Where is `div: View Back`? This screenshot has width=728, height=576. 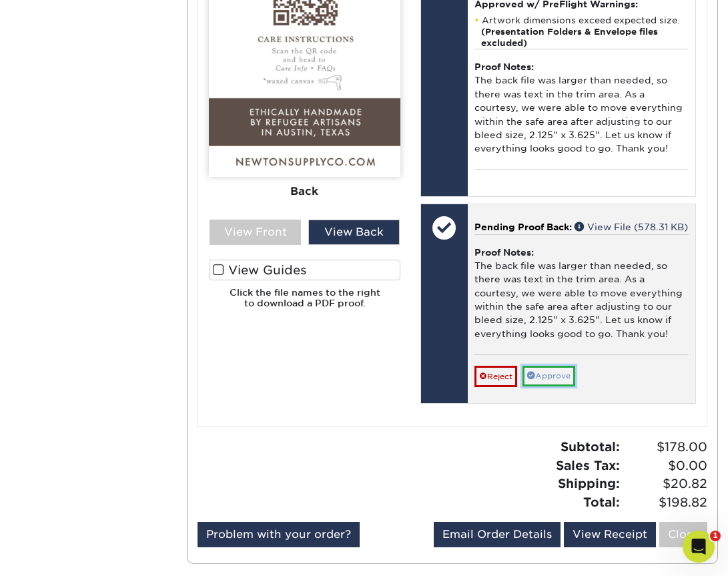
div: View Back is located at coordinates (353, 232).